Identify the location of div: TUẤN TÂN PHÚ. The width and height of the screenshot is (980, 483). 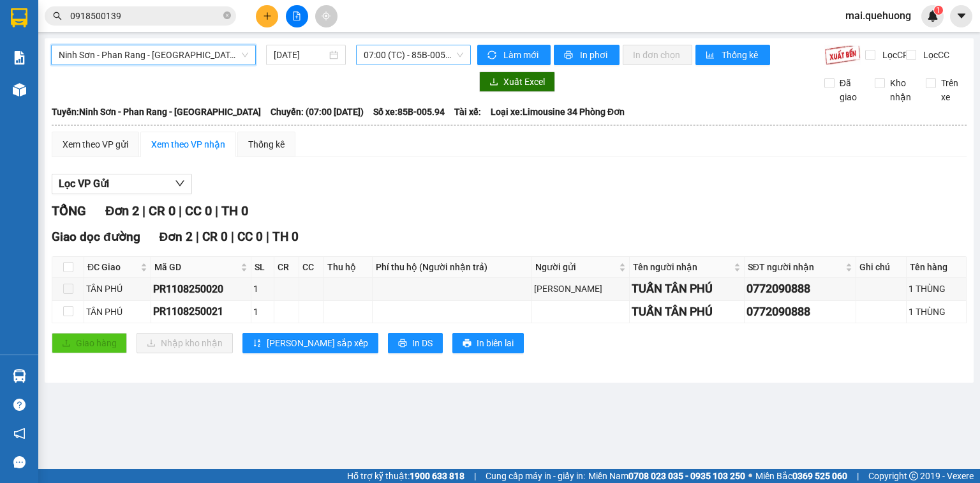
(687, 289).